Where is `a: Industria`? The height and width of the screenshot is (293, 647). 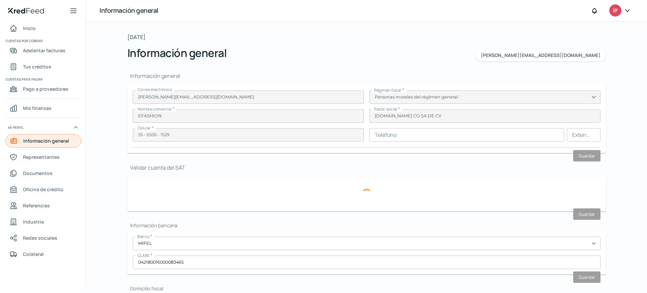
a: Industria is located at coordinates (43, 222).